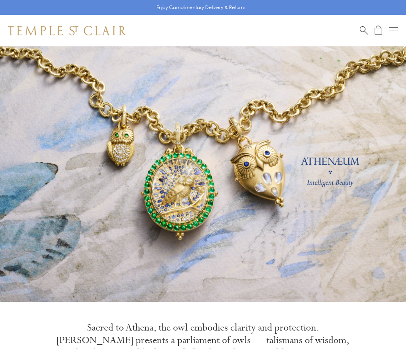  Describe the element at coordinates (201, 7) in the screenshot. I see `p: Enjoy Complimentary Delivery & Returns` at that location.